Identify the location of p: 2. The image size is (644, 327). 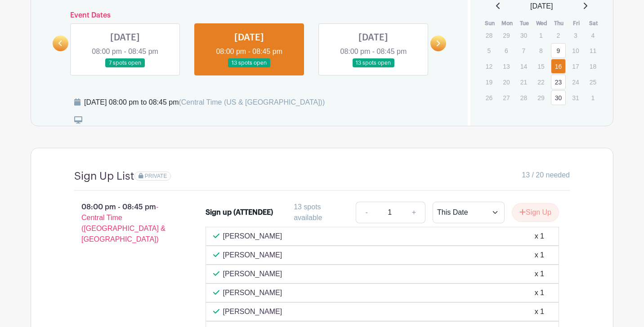
(558, 35).